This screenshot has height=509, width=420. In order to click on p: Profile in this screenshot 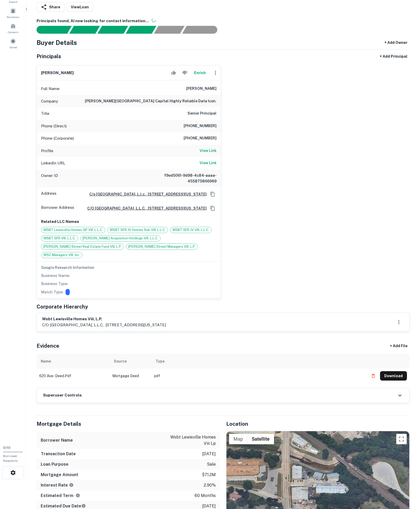, I will do `click(47, 151)`.